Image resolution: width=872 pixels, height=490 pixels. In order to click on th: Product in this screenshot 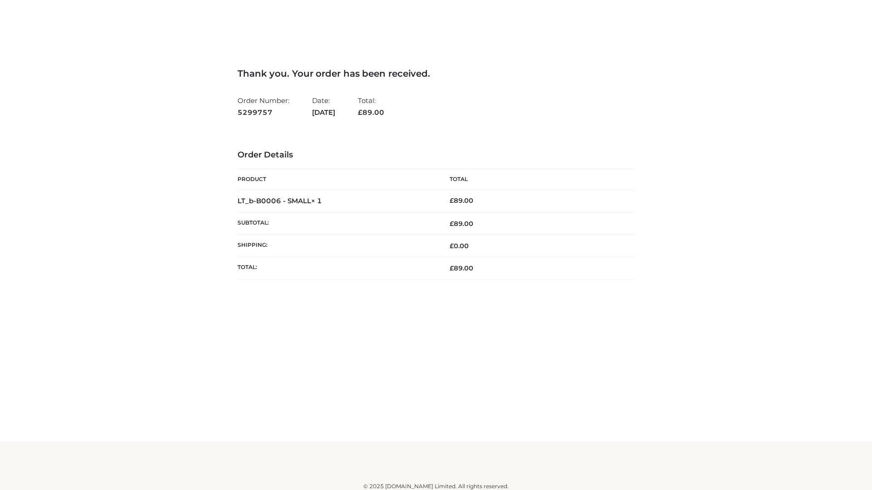, I will do `click(337, 179)`.